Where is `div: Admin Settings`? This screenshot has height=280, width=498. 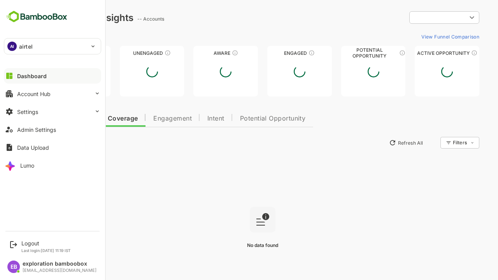 div: Admin Settings is located at coordinates (37, 130).